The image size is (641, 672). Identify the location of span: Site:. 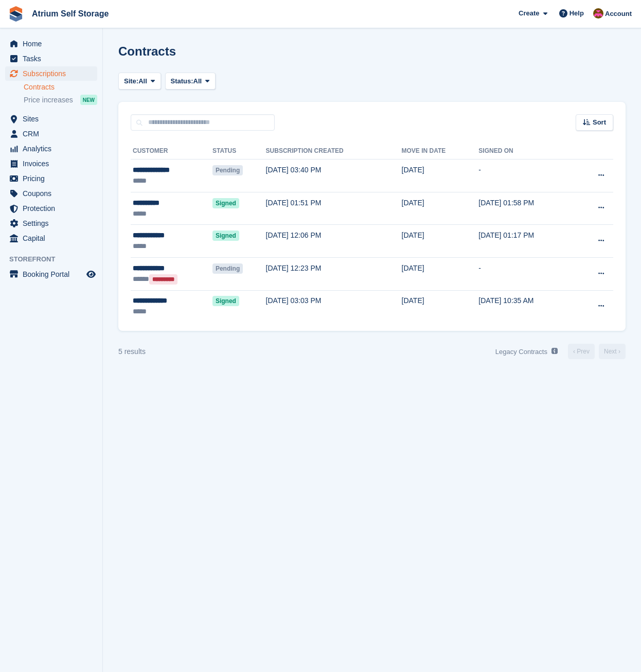
(131, 81).